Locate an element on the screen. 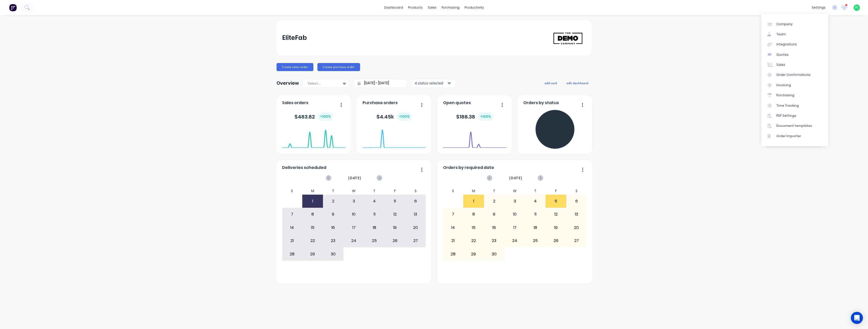 The width and height of the screenshot is (868, 329). div: $ 4.45k is located at coordinates (394, 117).